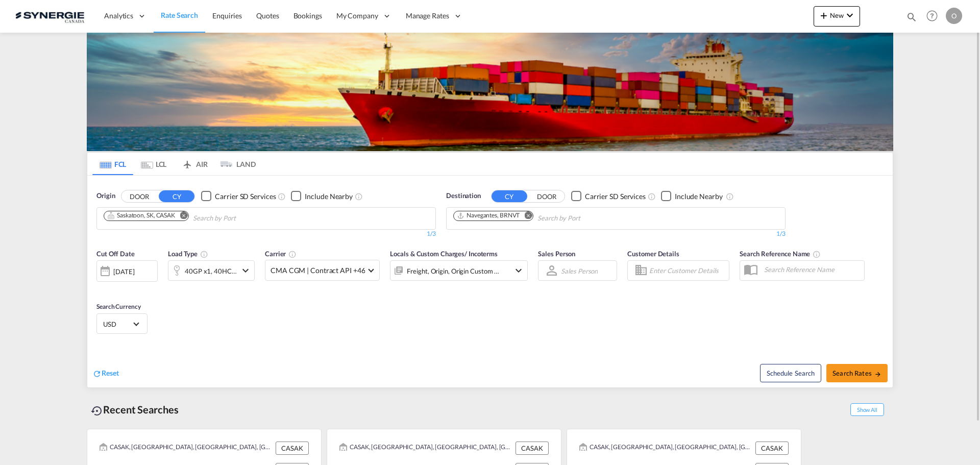 This screenshot has width=980, height=465. Describe the element at coordinates (687, 271) in the screenshot. I see `input: Enter Customer Details` at that location.